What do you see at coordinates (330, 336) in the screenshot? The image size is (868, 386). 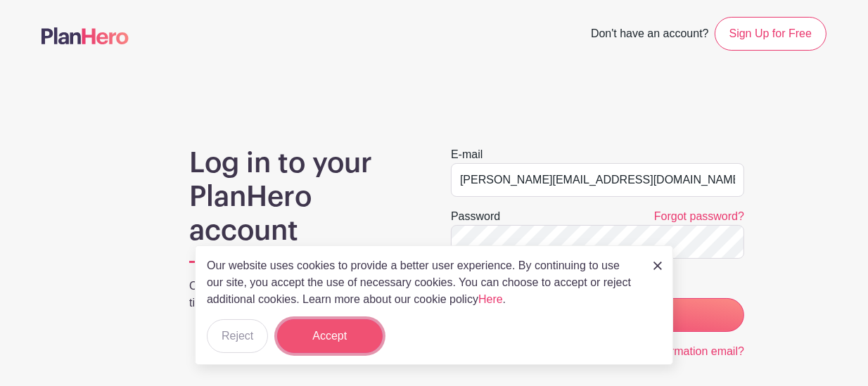 I see `button: Accept` at bounding box center [330, 336].